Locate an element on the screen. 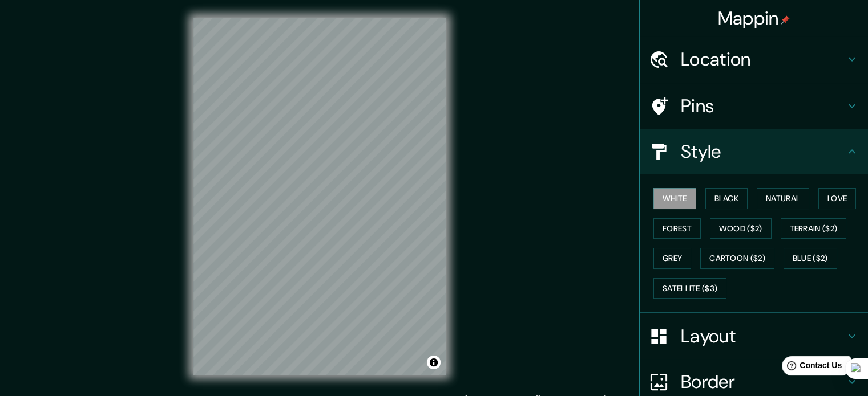 The width and height of the screenshot is (868, 396). div: Location is located at coordinates (753, 59).